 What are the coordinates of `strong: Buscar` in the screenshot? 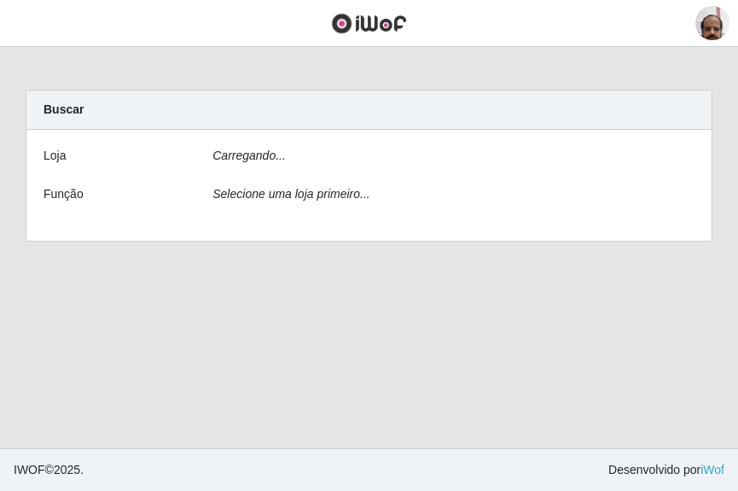 It's located at (63, 109).